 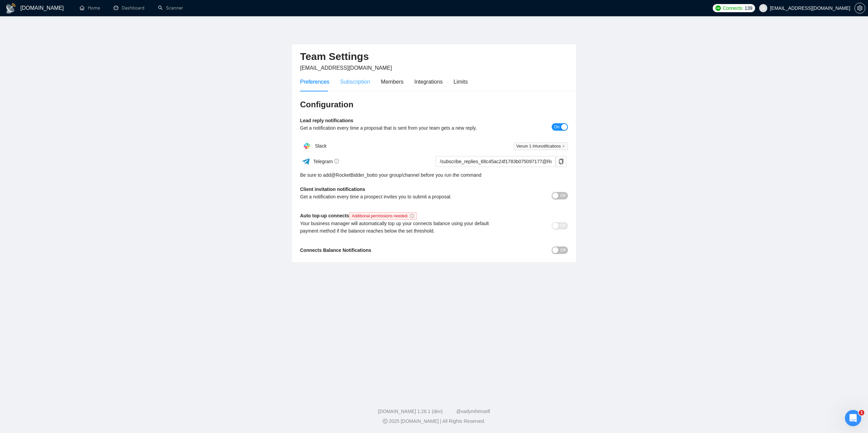 I want to click on span: 1, so click(x=861, y=413).